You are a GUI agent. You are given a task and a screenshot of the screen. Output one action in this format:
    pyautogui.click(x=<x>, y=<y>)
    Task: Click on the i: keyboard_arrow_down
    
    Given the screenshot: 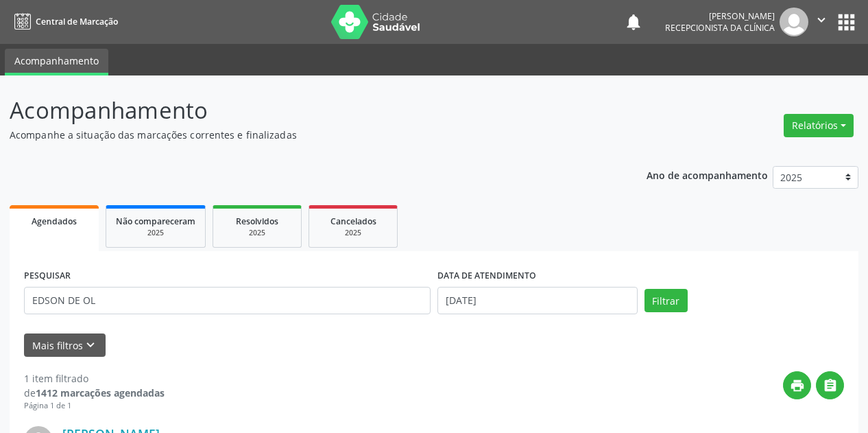 What is the action you would take?
    pyautogui.click(x=90, y=345)
    